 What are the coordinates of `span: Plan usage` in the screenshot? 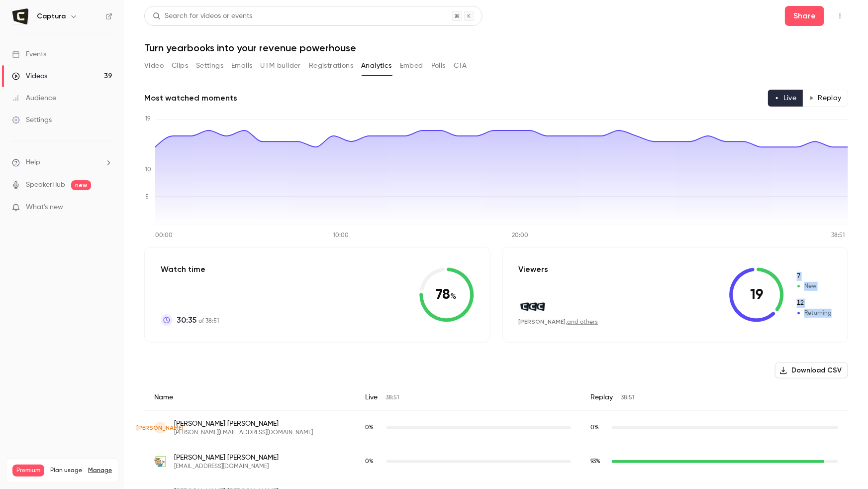 It's located at (66, 470).